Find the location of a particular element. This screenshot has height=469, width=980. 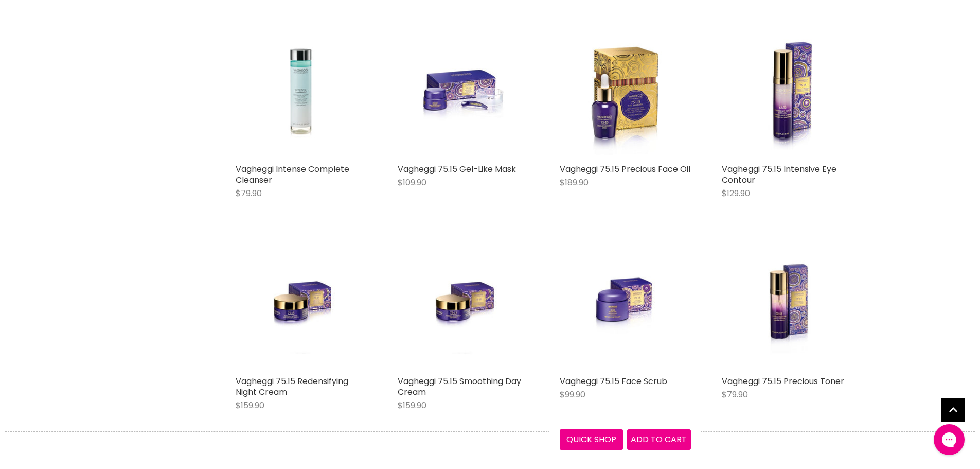

span: $189.90 is located at coordinates (574, 182).